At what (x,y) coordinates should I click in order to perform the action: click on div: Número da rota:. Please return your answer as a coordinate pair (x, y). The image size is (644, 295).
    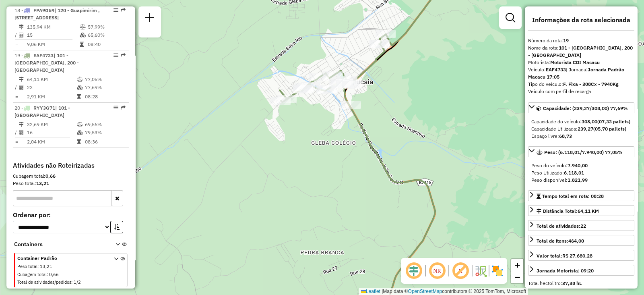
    Looking at the image, I should click on (581, 41).